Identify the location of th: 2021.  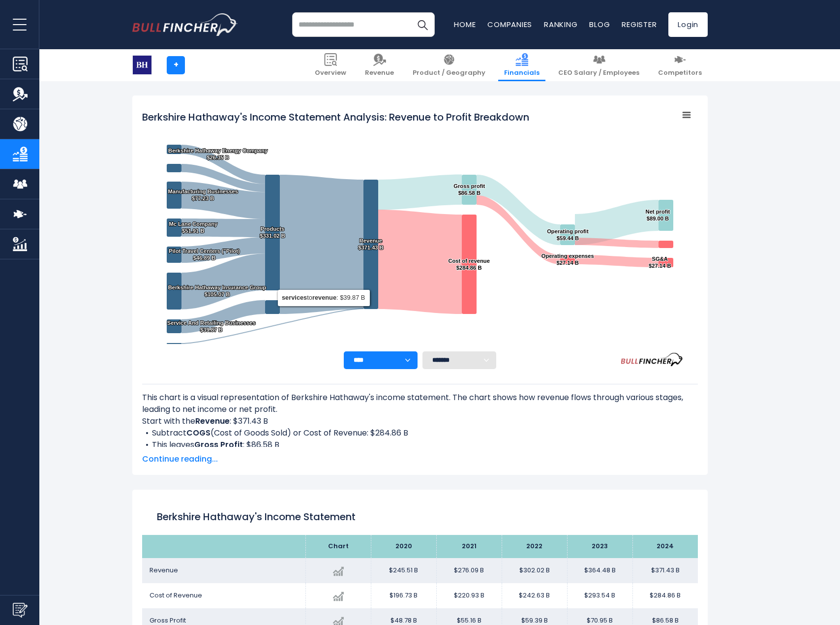
(468, 546).